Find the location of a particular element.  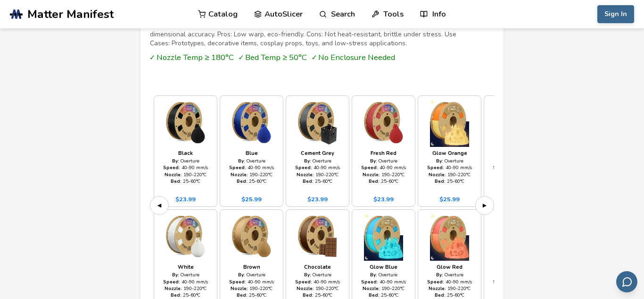

img: PLA - Gray Blue is located at coordinates (516, 237).